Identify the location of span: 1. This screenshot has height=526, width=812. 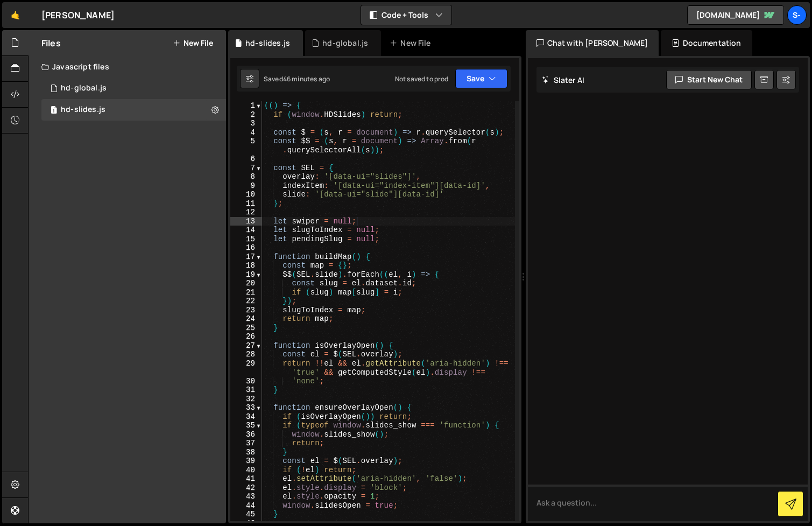
(54, 111).